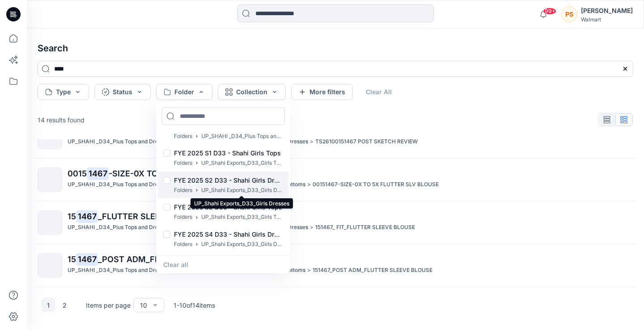 The width and height of the screenshot is (644, 330). What do you see at coordinates (223, 240) in the screenshot?
I see `div: FYE 2025 S4 D33 - Shahi Girls Dresses` at bounding box center [223, 240].